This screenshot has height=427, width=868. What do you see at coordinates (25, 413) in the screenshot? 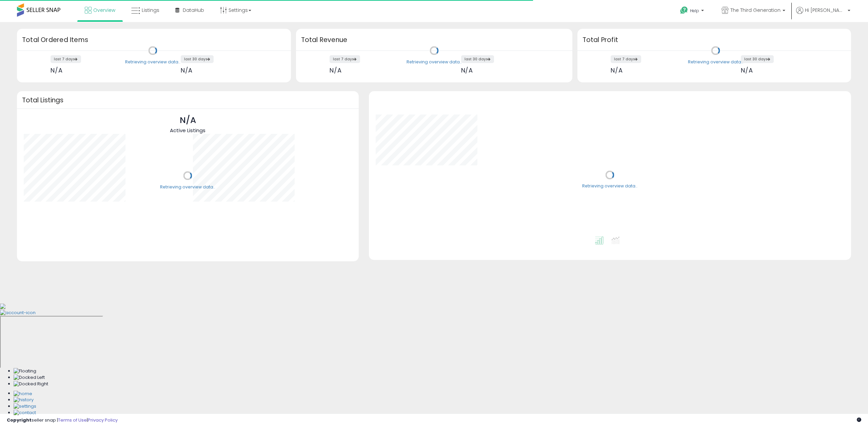
I see `img: Contact` at bounding box center [25, 413].